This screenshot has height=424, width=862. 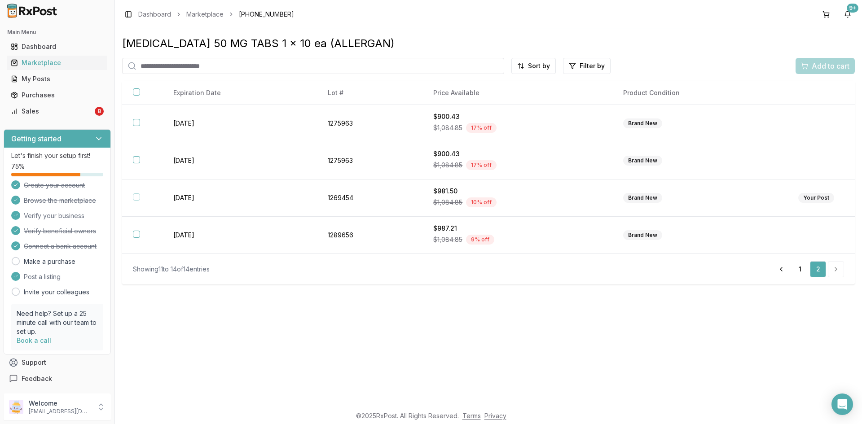 I want to click on button: Sort by, so click(x=533, y=66).